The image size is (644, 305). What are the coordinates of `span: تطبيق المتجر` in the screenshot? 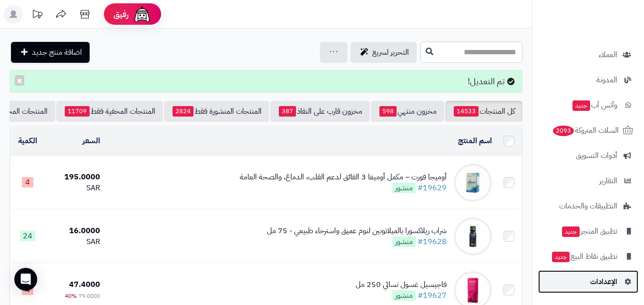 It's located at (589, 231).